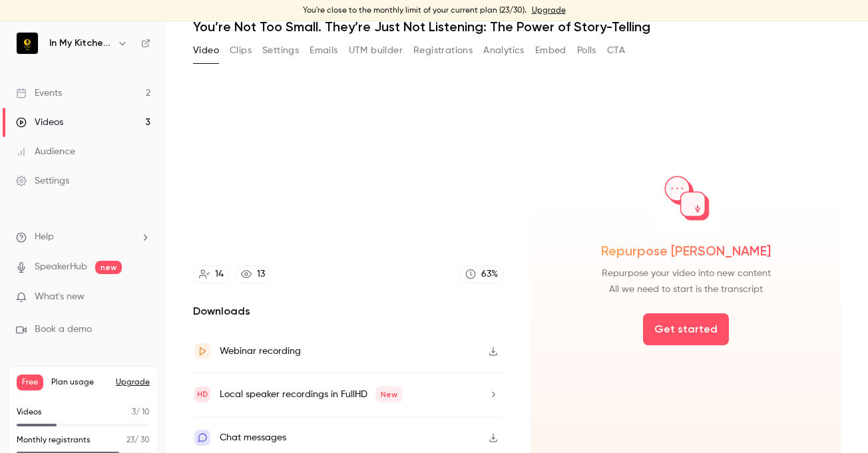 This screenshot has width=868, height=453. Describe the element at coordinates (29, 412) in the screenshot. I see `p: Videos` at that location.